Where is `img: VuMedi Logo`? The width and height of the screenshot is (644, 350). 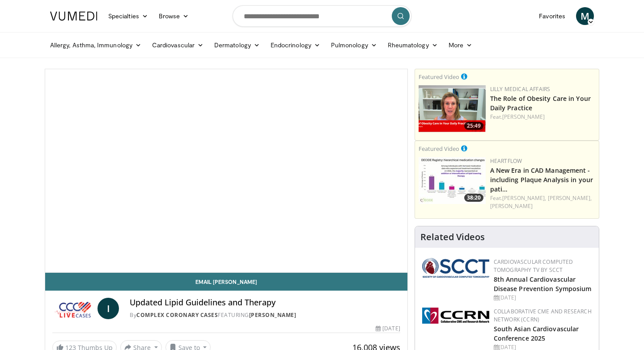 img: VuMedi Logo is located at coordinates (74, 16).